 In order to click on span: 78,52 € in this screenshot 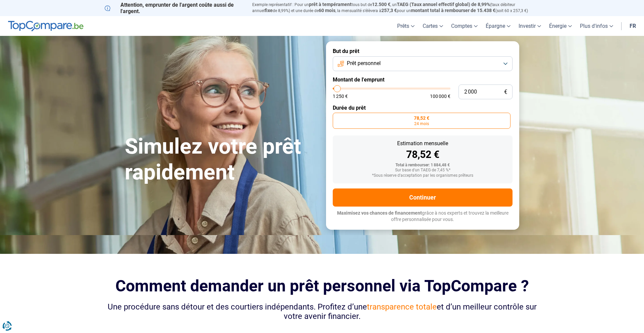, I will do `click(421, 118)`.